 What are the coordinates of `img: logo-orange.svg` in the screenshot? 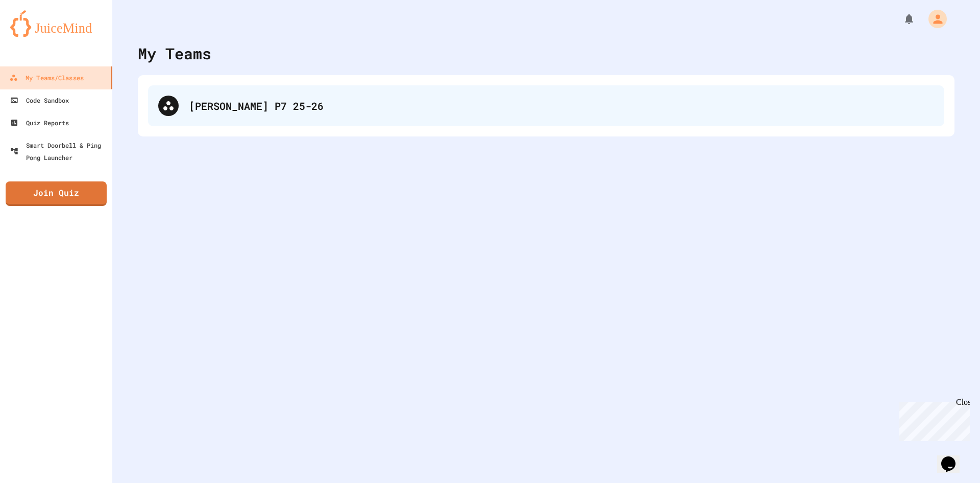 It's located at (56, 23).